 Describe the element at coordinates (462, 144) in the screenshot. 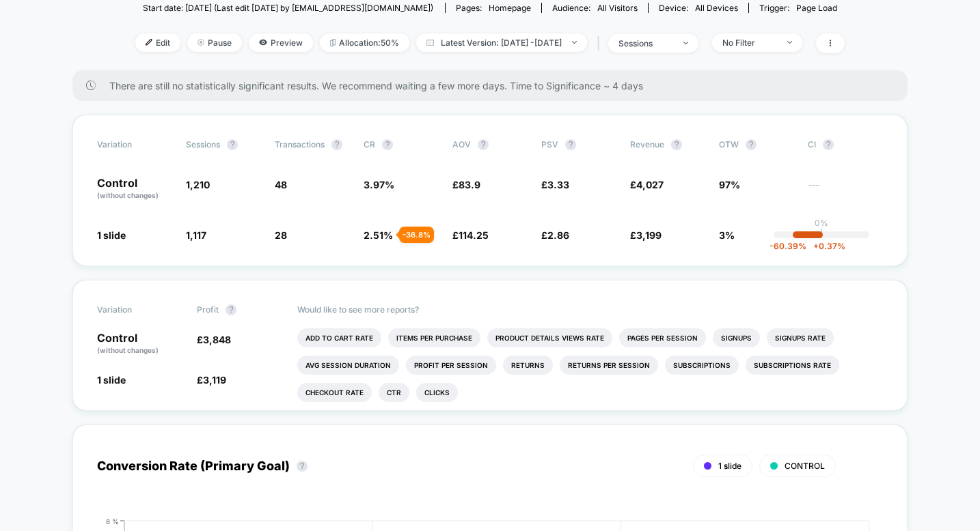

I see `span: AOV` at that location.